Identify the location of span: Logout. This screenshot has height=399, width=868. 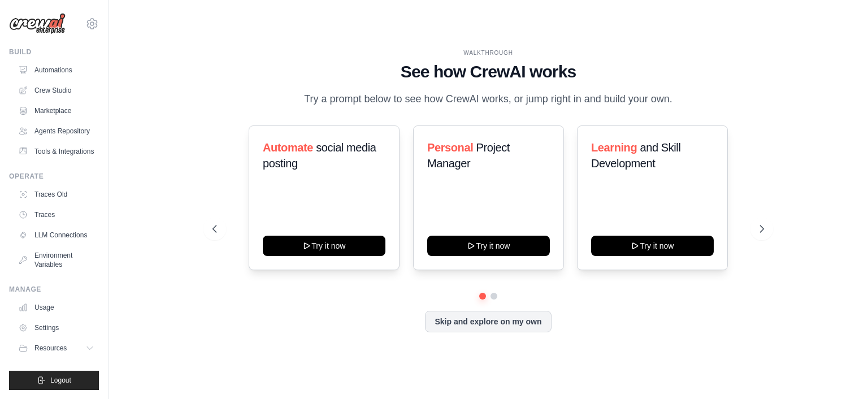
(61, 380).